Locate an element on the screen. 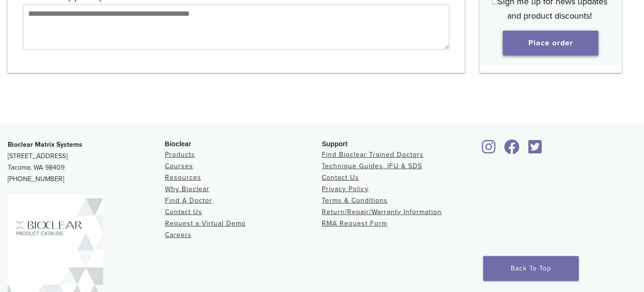 This screenshot has height=292, width=644. a: Terms & Conditions is located at coordinates (355, 201).